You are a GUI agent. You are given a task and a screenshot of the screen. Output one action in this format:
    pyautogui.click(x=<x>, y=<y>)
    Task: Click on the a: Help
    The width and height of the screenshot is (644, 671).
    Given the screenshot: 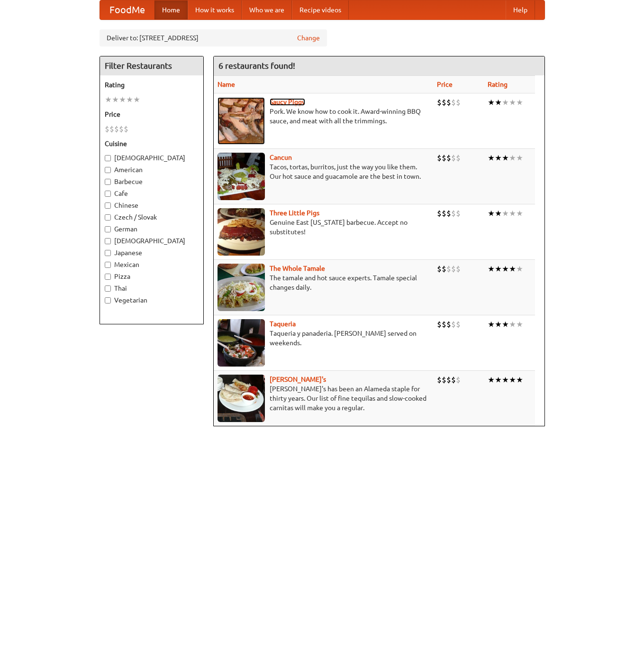 What is the action you would take?
    pyautogui.click(x=520, y=10)
    